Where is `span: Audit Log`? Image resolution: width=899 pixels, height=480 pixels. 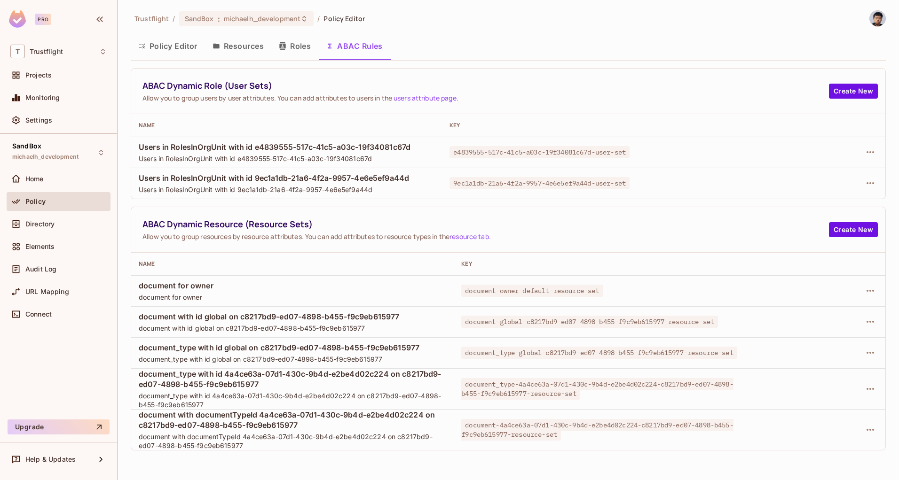 span: Audit Log is located at coordinates (41, 269).